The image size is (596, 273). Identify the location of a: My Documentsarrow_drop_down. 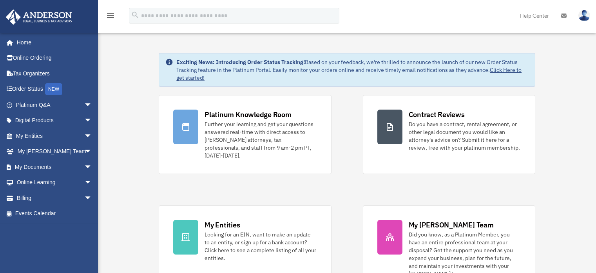
(55, 167).